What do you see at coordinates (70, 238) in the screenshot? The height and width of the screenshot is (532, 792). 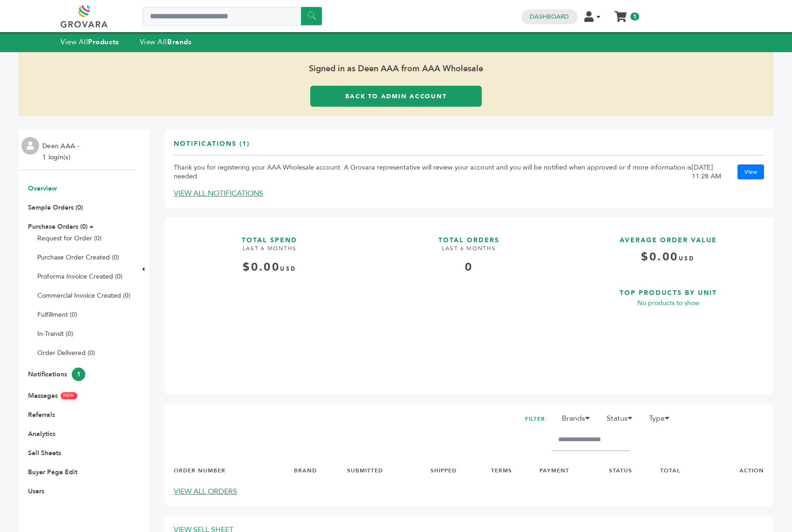 I see `a: Request for Order (0)` at bounding box center [70, 238].